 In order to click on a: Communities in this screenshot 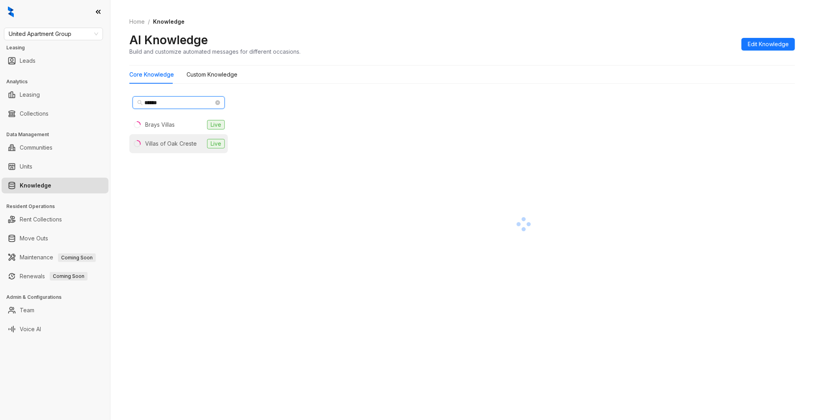, I will do `click(36, 148)`.